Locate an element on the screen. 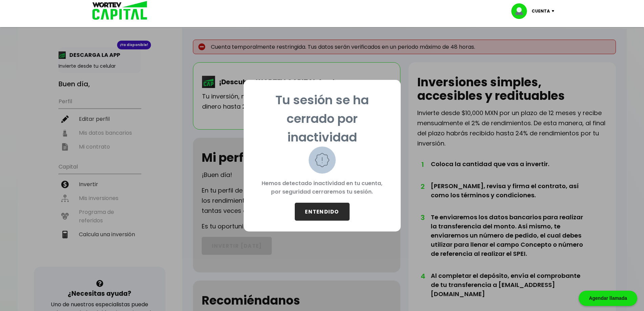  img: profile-image is located at coordinates (522, 11).